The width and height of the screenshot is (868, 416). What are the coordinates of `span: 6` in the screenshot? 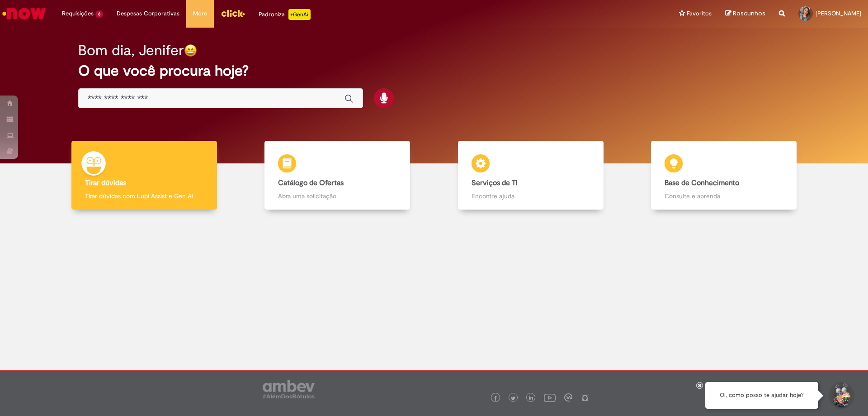 It's located at (99, 14).